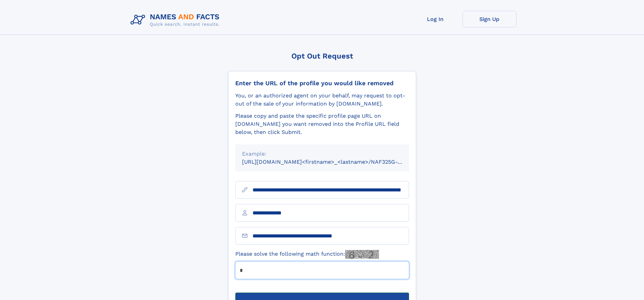 Image resolution: width=644 pixels, height=300 pixels. Describe the element at coordinates (490, 19) in the screenshot. I see `a: Sign Up` at that location.